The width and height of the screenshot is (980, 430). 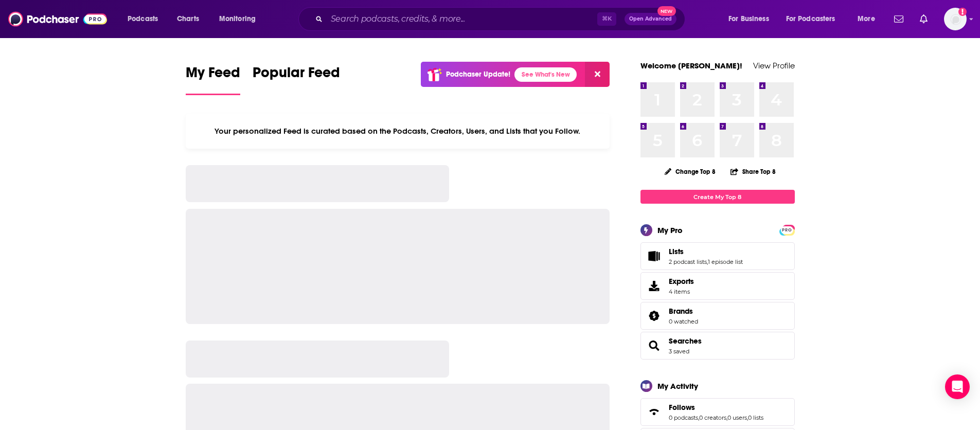 What do you see at coordinates (142, 19) in the screenshot?
I see `span: Podcasts` at bounding box center [142, 19].